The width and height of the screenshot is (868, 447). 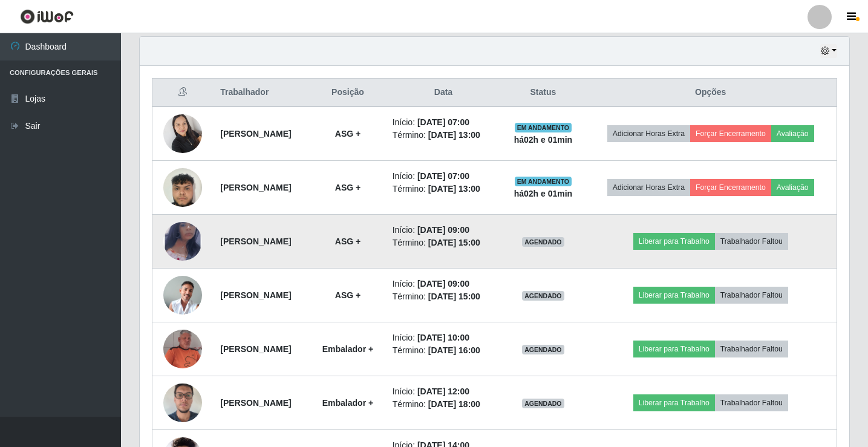 I want to click on img: 1695142713031.jpeg, so click(x=183, y=349).